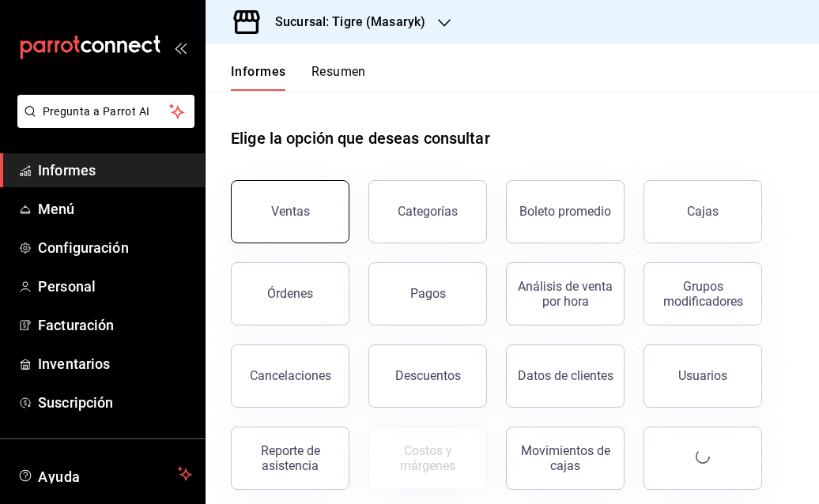 This screenshot has height=504, width=819. What do you see at coordinates (73, 364) in the screenshot?
I see `font: Inventarios` at bounding box center [73, 364].